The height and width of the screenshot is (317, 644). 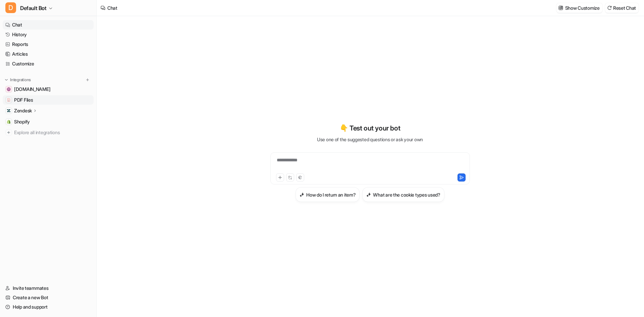 I want to click on img: wovenwood.co.uk, so click(x=8, y=89).